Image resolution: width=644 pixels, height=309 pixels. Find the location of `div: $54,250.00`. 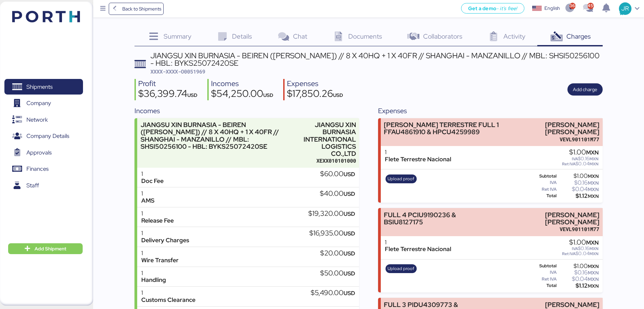

div: $54,250.00 is located at coordinates (242, 95).